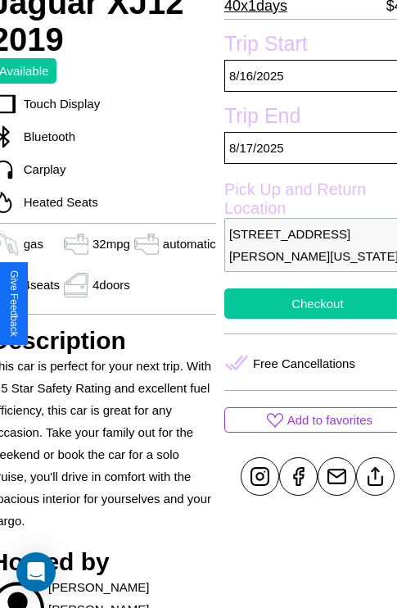  I want to click on p: gas, so click(34, 243).